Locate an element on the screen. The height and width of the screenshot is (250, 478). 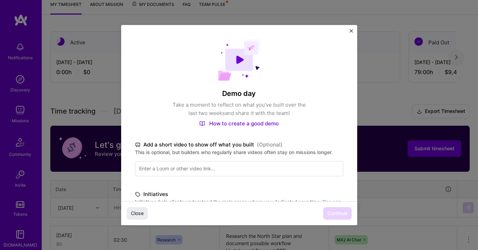
span: (Optional) is located at coordinates (270, 145).